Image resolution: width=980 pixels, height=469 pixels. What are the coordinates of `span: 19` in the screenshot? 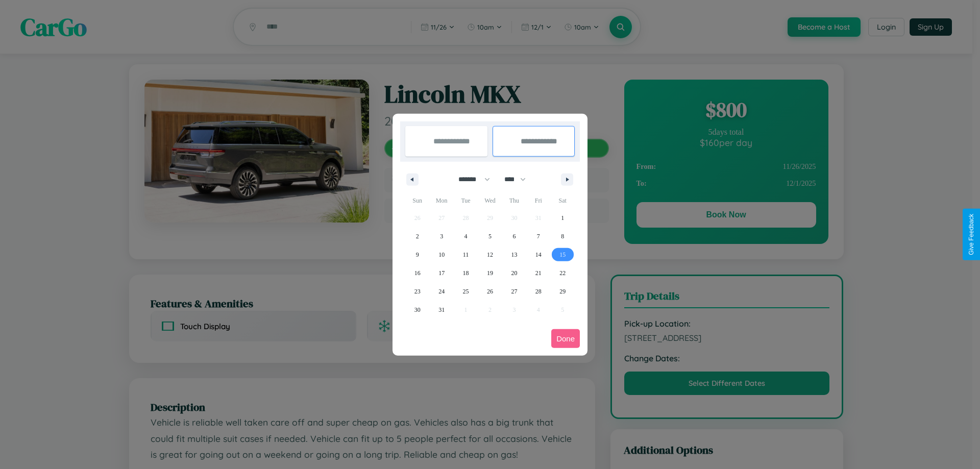 It's located at (490, 273).